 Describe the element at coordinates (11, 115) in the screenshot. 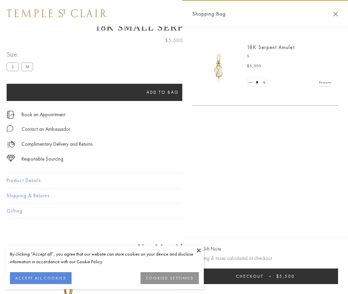

I see `img: icon_appointment.svg` at that location.